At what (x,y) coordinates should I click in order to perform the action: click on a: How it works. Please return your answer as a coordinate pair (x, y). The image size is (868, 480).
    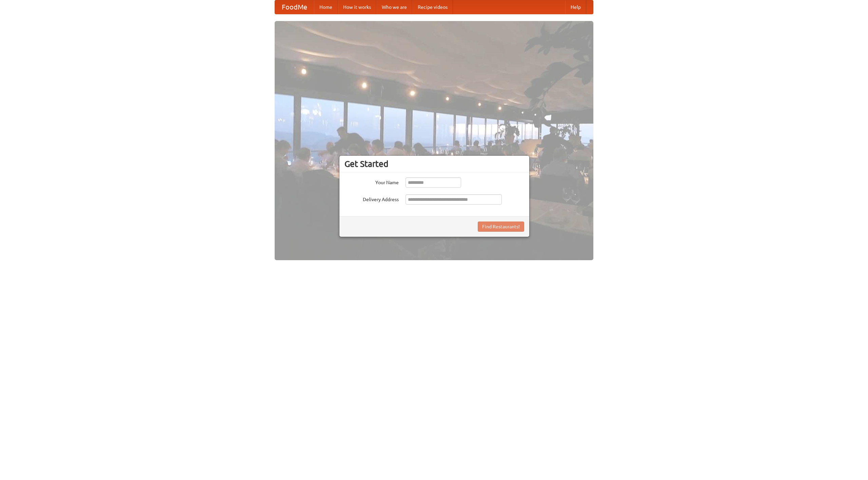
    Looking at the image, I should click on (357, 7).